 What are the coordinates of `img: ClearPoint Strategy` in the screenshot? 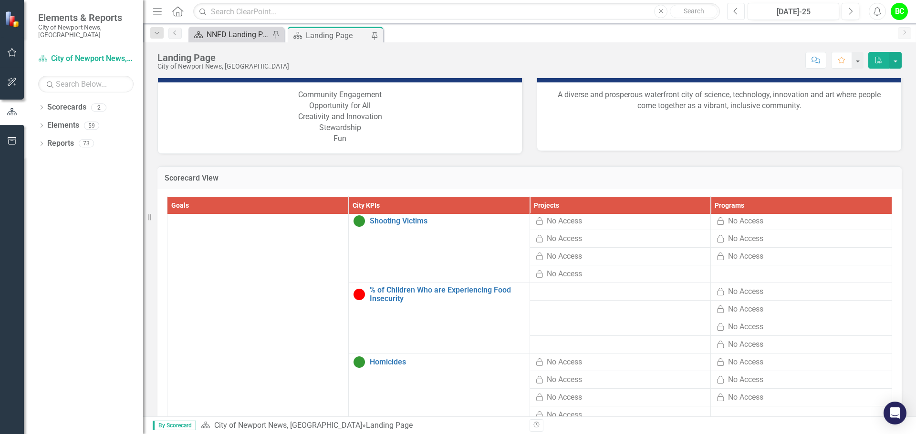 It's located at (13, 19).